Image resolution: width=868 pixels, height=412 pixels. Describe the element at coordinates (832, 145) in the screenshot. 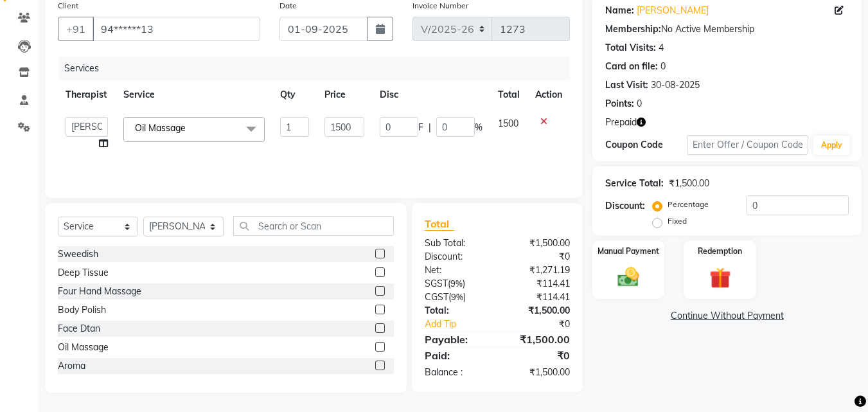

I see `button: Apply` at that location.